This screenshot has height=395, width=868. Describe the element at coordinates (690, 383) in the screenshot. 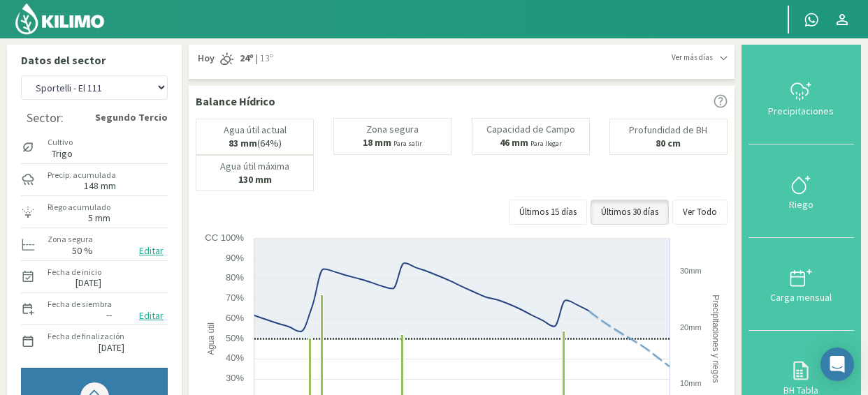

I see `text: 10mm` at that location.